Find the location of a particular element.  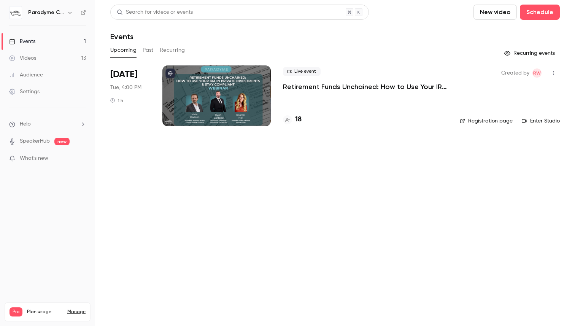

h1: Events is located at coordinates (122, 36).